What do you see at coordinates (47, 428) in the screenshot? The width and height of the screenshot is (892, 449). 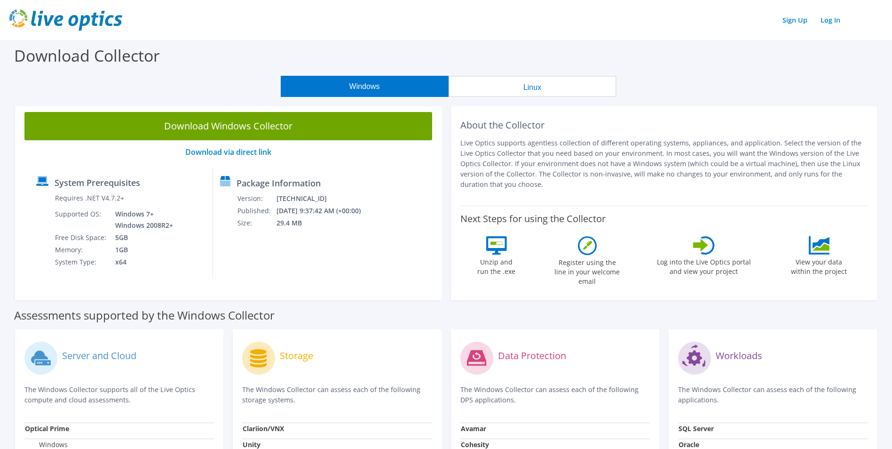 I see `strong: Optical Prime` at bounding box center [47, 428].